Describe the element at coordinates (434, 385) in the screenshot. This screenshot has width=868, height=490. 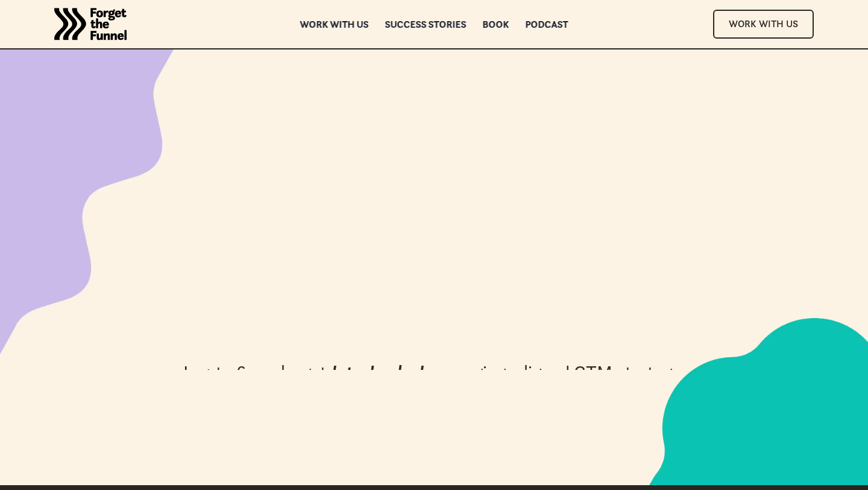
I see `div: In 4 to 6 weeks get messaging, aligned GTM strategy, and a system to move forward with confidence.` at that location.